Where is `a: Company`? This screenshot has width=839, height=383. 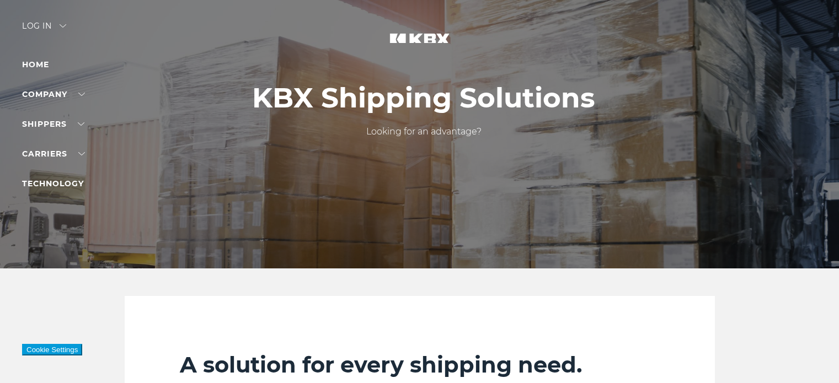 a: Company is located at coordinates (53, 94).